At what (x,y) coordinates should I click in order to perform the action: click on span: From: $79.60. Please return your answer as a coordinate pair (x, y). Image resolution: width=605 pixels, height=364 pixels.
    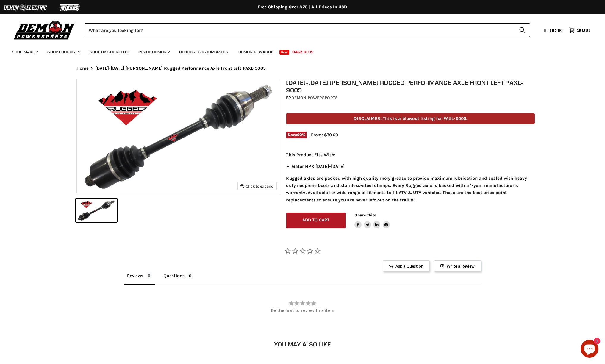
    Looking at the image, I should click on (324, 135).